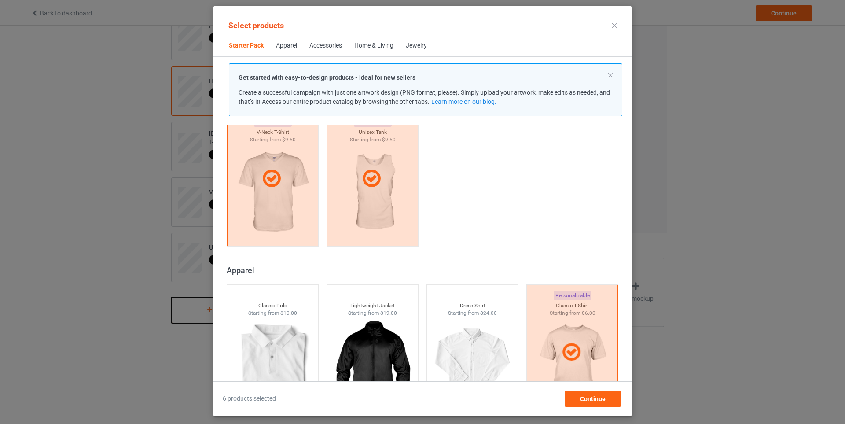  I want to click on span: Select products, so click(256, 25).